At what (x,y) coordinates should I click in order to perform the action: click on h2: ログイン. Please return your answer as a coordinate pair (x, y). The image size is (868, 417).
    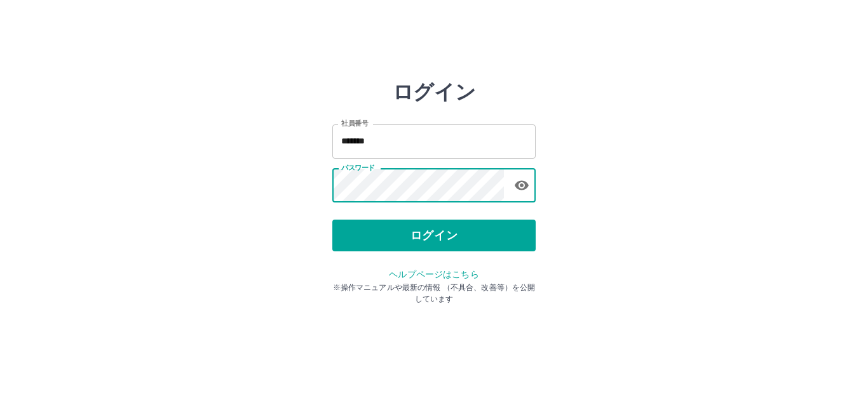
    Looking at the image, I should click on (434, 92).